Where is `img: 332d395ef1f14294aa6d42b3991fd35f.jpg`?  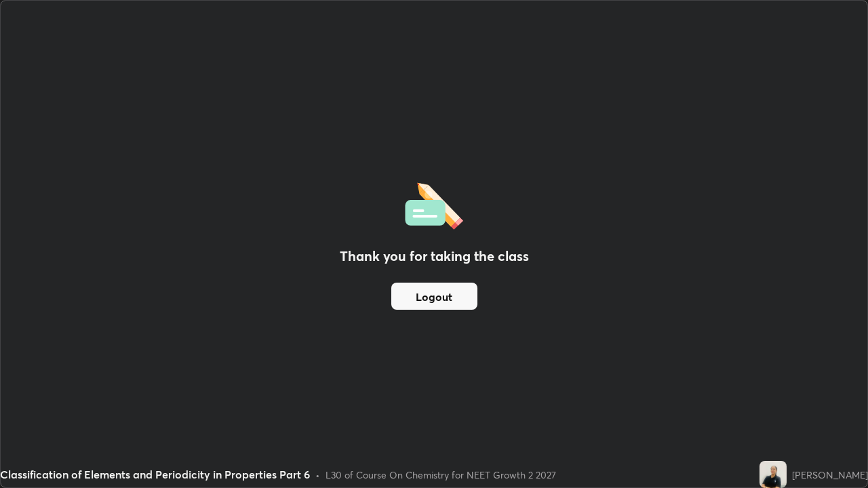
img: 332d395ef1f14294aa6d42b3991fd35f.jpg is located at coordinates (773, 474).